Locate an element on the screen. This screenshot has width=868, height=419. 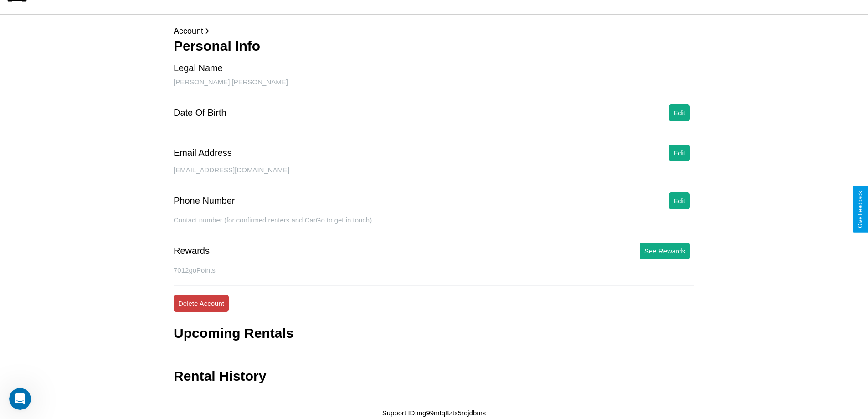
p: Support ID: mg99mtq8ztx5rojdbms is located at coordinates (434, 412).